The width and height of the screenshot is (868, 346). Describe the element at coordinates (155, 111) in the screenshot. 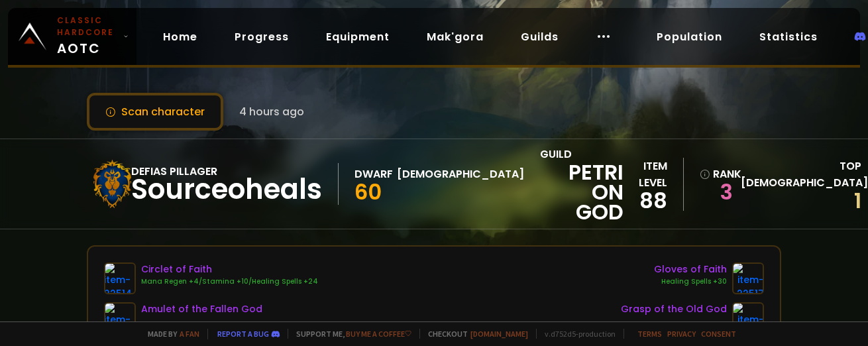

I see `button: Scan character` at that location.